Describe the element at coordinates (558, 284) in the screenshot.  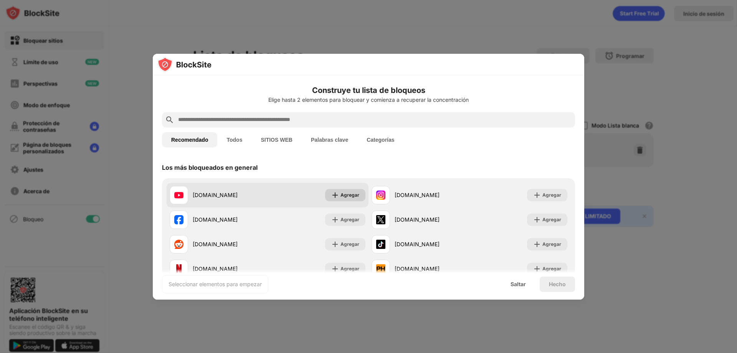
I see `font: Hecho` at that location.